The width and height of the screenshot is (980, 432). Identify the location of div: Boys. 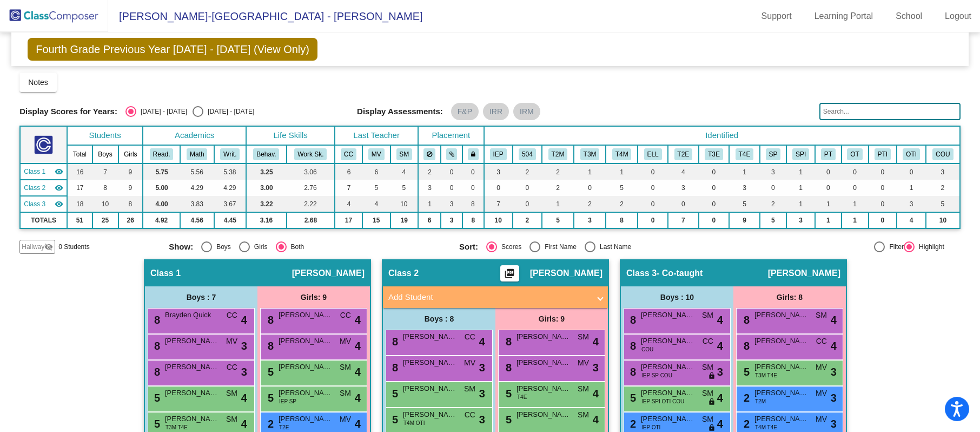
(221, 247).